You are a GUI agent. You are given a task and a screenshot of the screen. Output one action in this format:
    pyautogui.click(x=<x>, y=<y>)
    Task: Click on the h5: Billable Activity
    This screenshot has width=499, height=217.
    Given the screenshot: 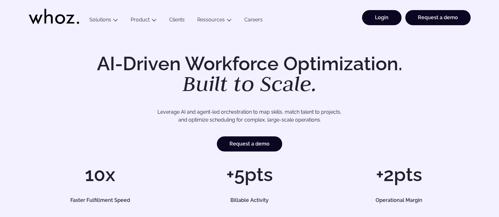 What is the action you would take?
    pyautogui.click(x=249, y=201)
    